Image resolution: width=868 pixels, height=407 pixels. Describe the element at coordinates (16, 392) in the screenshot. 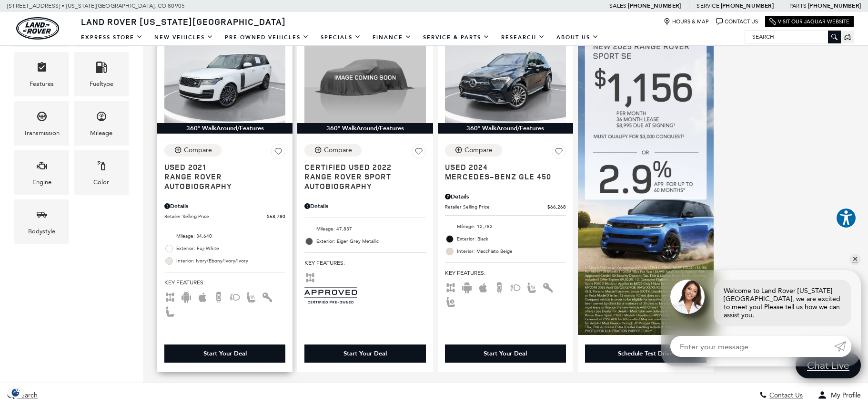

I see `img: Opt-Out Icon` at that location.